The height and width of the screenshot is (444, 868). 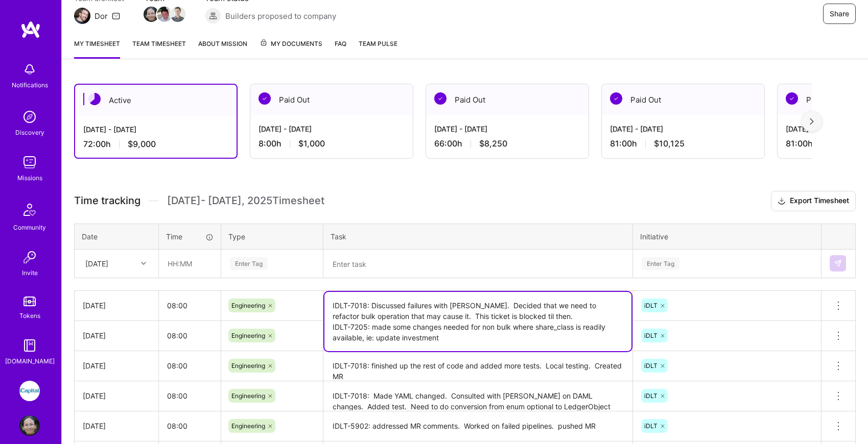 I want to click on span: $1,000, so click(x=311, y=143).